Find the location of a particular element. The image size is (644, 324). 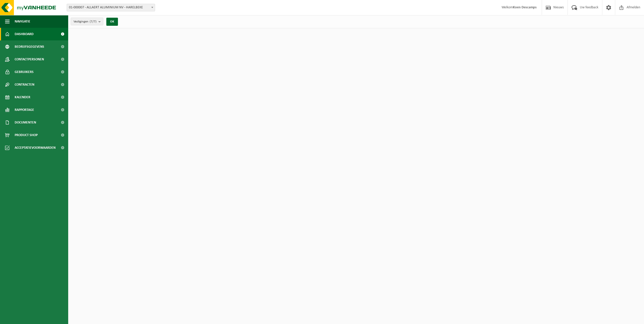

button: Vestigingen(7/7) is located at coordinates (87, 22).